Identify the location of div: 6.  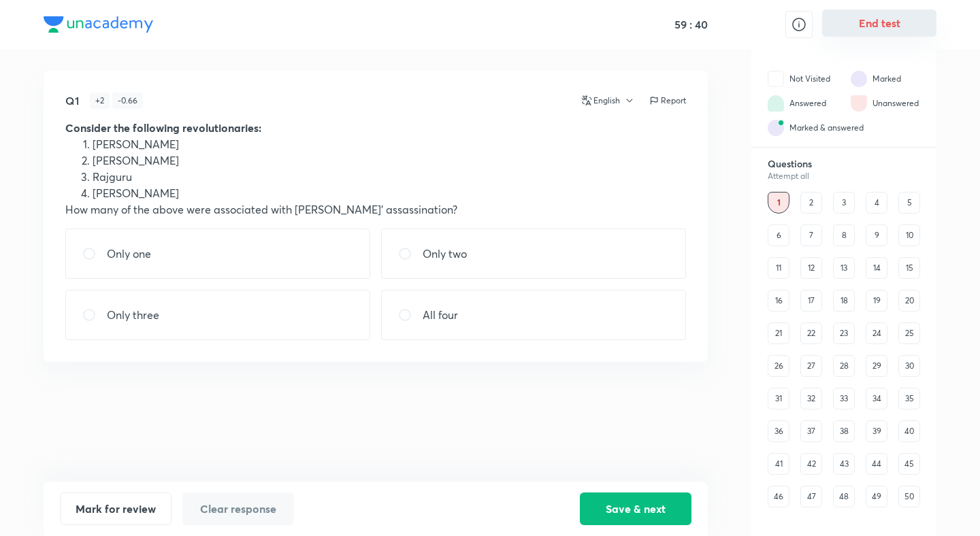
(778, 235).